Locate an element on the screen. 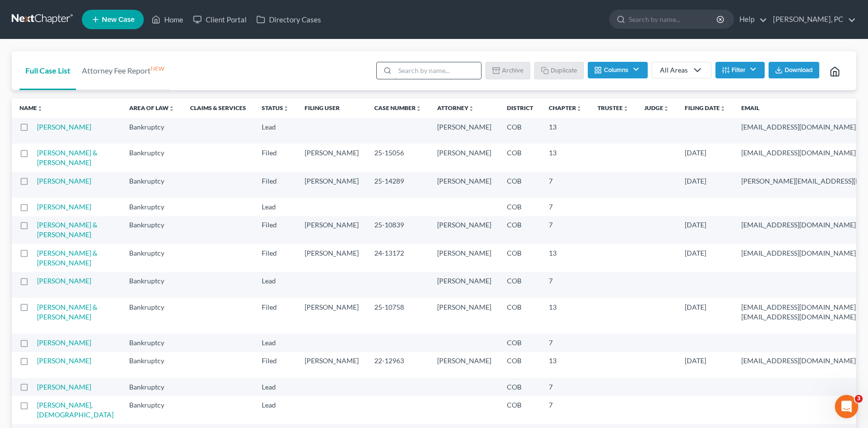 This screenshot has height=428, width=868. td: 25-14289 is located at coordinates (398, 185).